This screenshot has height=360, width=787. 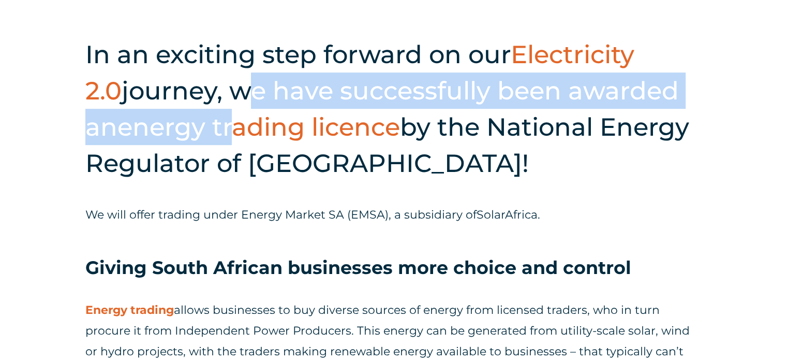 I want to click on h2: In an exciting step forward on our journey, we have successfully been awarded an by the National ..., so click(x=393, y=109).